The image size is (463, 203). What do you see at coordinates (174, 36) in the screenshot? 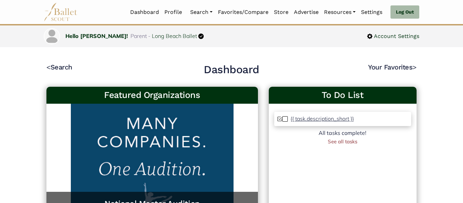
I see `a: Long Beach Ballet` at bounding box center [174, 36].